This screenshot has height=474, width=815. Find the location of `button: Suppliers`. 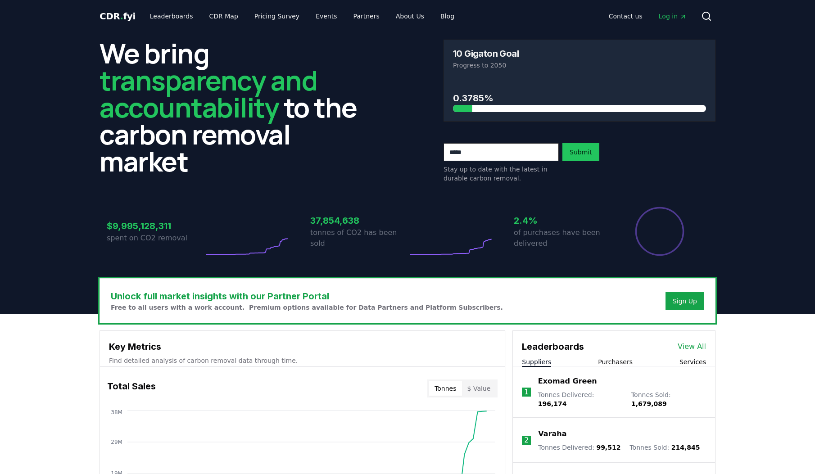

button: Suppliers is located at coordinates (536, 362).